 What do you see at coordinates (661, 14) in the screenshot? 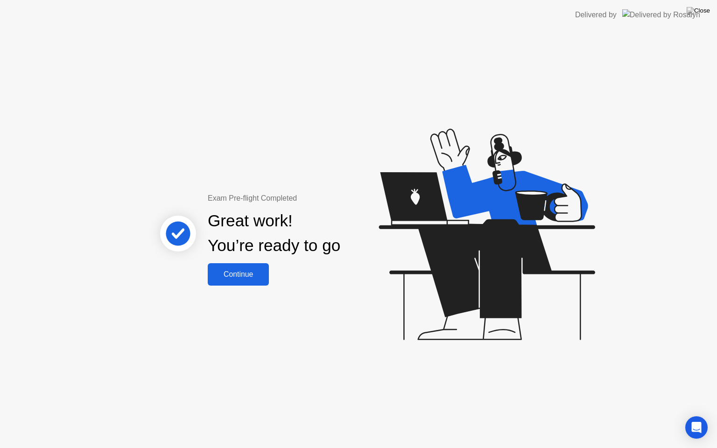
I see `img: Delivered by Rosalyn` at bounding box center [661, 14].